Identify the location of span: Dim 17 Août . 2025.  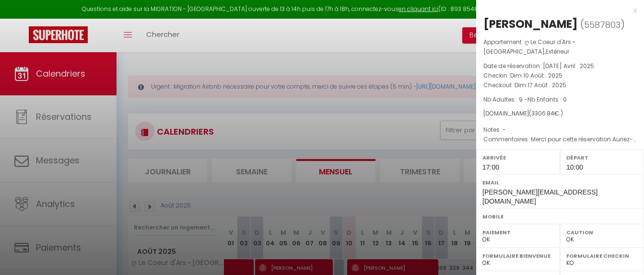
(541, 85).